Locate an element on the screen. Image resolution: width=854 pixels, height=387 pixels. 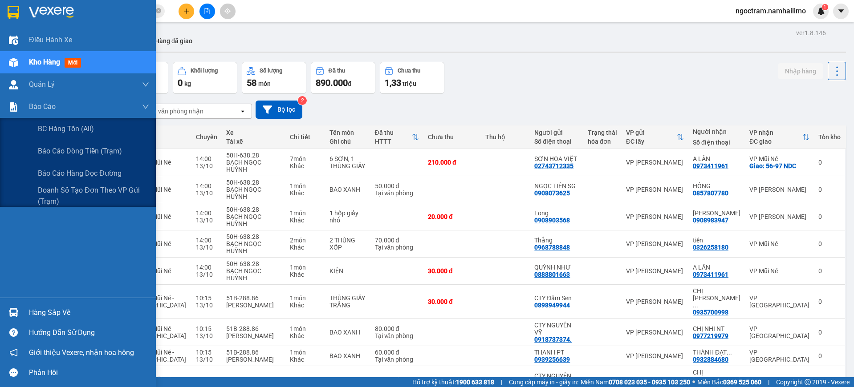
button: aim is located at coordinates (227, 11).